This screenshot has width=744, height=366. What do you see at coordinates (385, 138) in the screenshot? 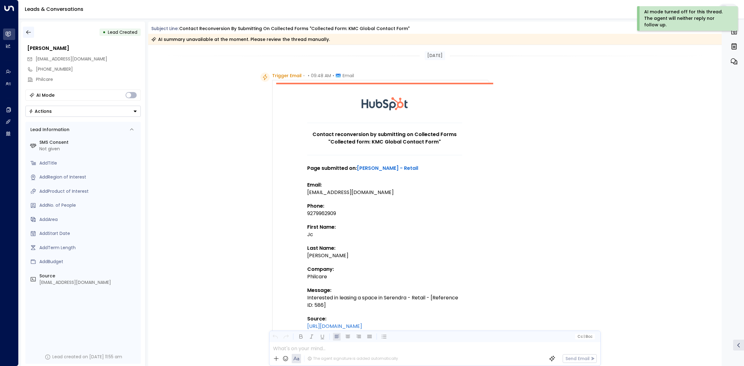
I see `h1: Contact reconversion by submitting on Collected Forms "Collected form: KMC Global Contact Form"` at bounding box center [385, 138].